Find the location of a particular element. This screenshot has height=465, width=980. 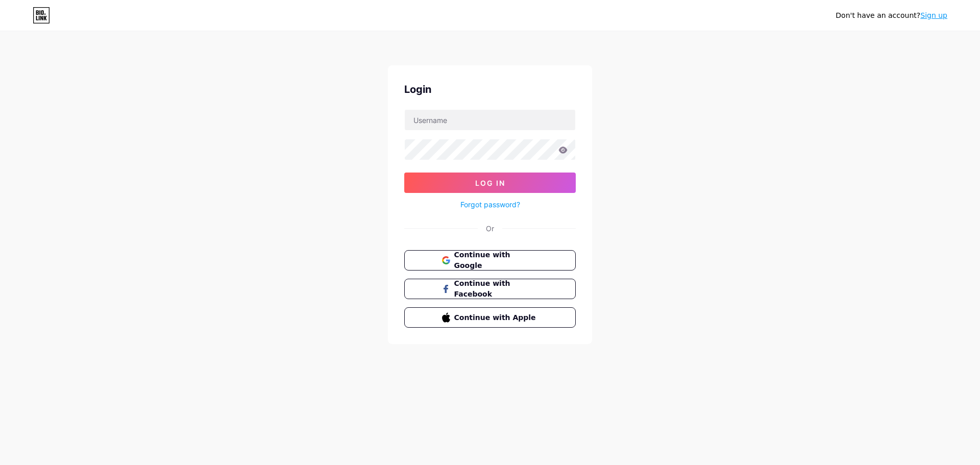

span: Log In is located at coordinates (490, 183).